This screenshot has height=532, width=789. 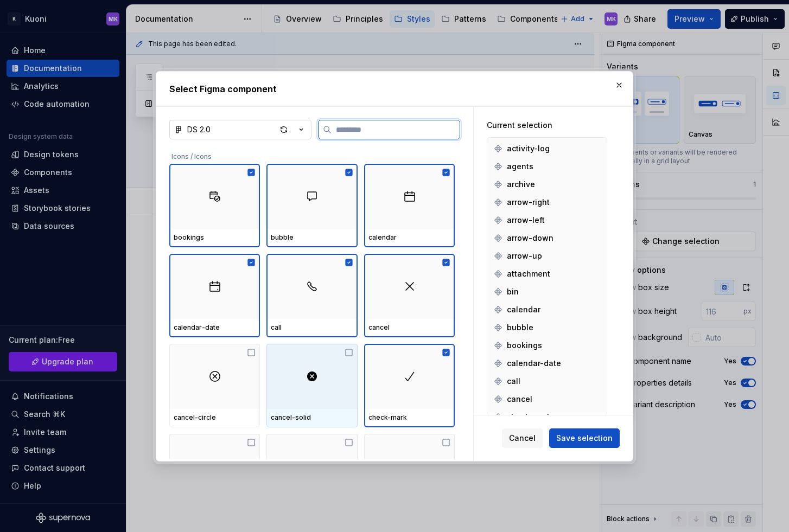 What do you see at coordinates (199, 129) in the screenshot?
I see `div: DS 2.0` at bounding box center [199, 129].